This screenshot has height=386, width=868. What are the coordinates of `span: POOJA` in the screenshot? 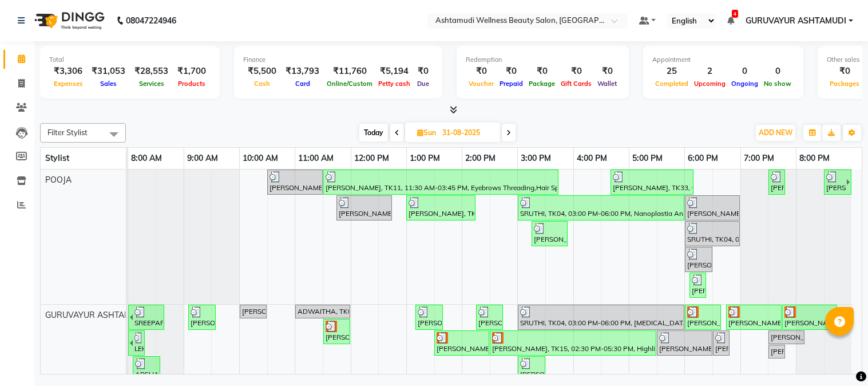 It's located at (58, 180).